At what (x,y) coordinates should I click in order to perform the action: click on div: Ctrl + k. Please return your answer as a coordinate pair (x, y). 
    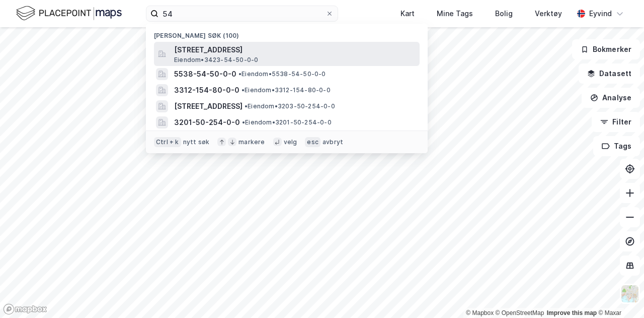
    Looking at the image, I should click on (168, 142).